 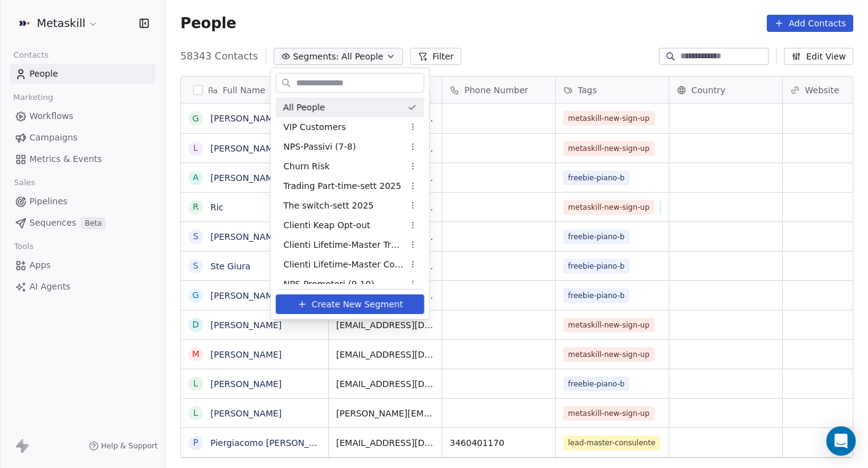 I want to click on span: Trading Part-time-sett 2025, so click(x=342, y=186).